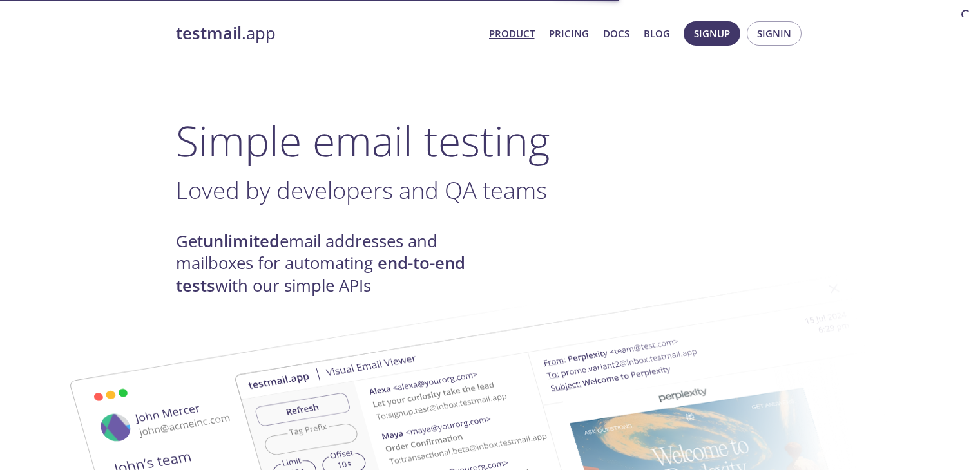  I want to click on span: Loved by developers and QA teams, so click(362, 190).